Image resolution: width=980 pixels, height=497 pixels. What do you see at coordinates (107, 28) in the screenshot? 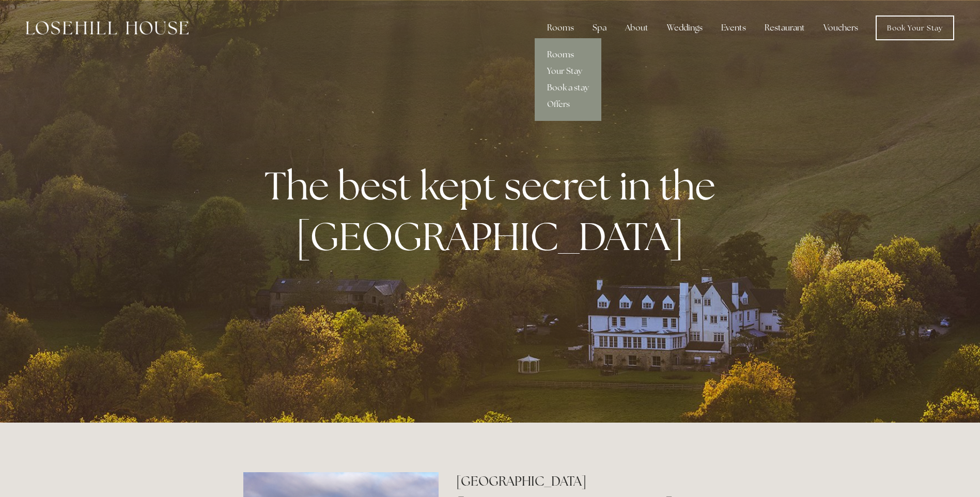
I see `img: Losehill House` at bounding box center [107, 28].